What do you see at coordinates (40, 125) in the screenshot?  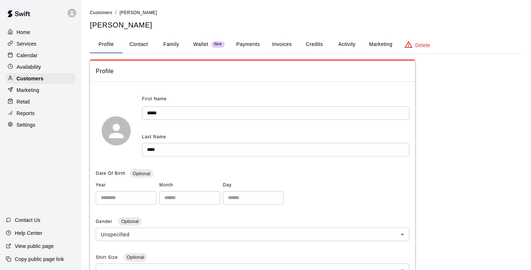 I see `div: Settings` at bounding box center [40, 125].